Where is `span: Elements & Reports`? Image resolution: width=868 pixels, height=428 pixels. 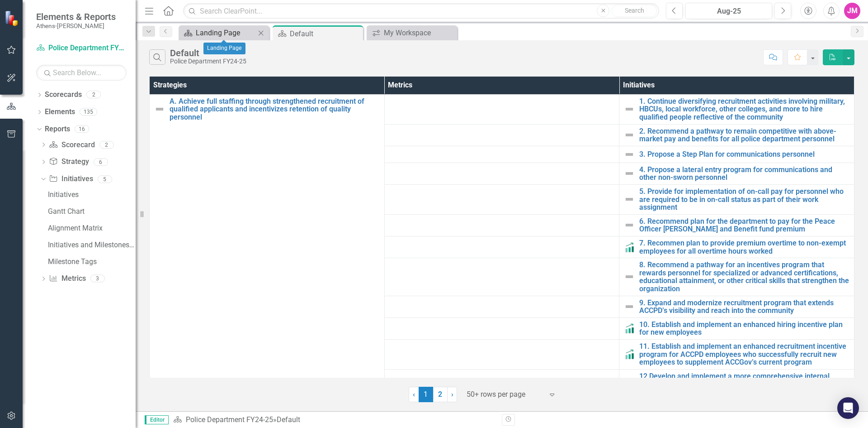
span: Elements & Reports is located at coordinates (76, 17).